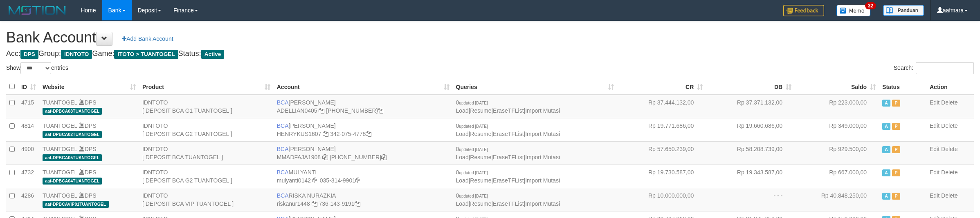 This screenshot has height=218, width=980. What do you see at coordinates (315, 204) in the screenshot?
I see `a: Copy riskanur1448 to clipboard` at bounding box center [315, 204].